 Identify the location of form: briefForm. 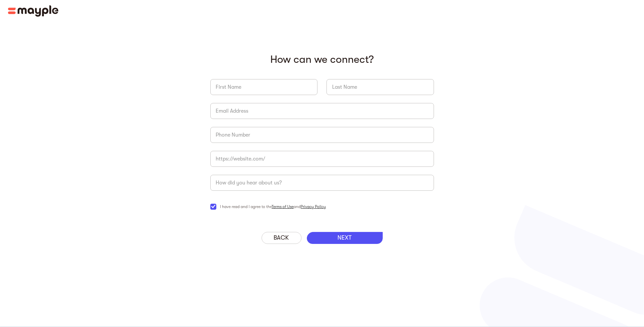
(322, 139).